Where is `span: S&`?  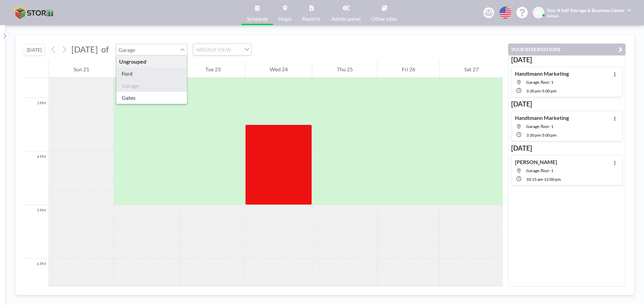
span: S& is located at coordinates (538, 12).